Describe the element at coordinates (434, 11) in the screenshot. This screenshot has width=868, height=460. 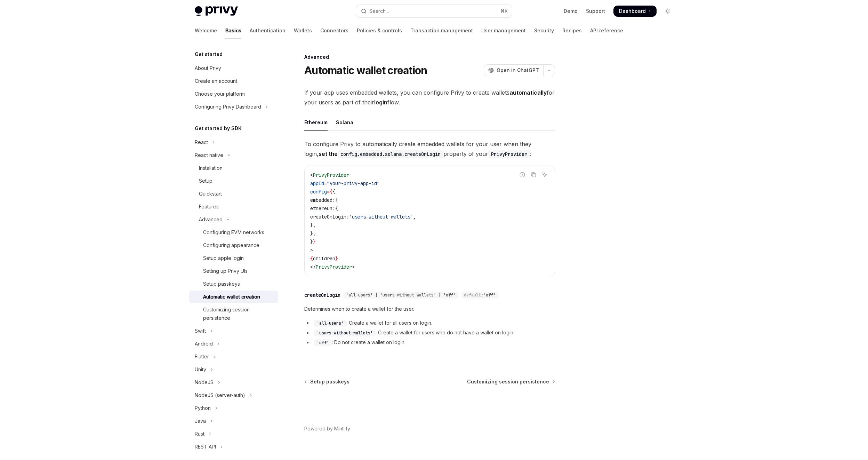
I see `button: Open search` at that location.